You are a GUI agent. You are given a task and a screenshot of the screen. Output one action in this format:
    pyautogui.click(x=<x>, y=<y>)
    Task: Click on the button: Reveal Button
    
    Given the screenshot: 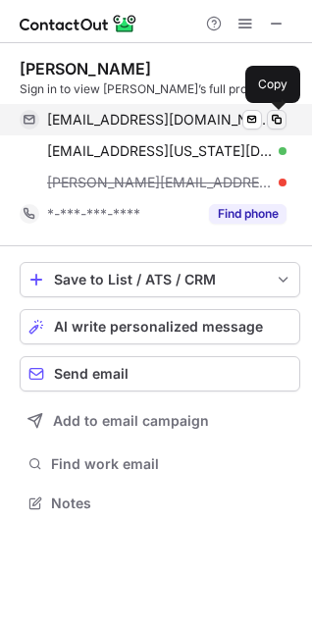 What is the action you would take?
    pyautogui.click(x=247, y=214)
    